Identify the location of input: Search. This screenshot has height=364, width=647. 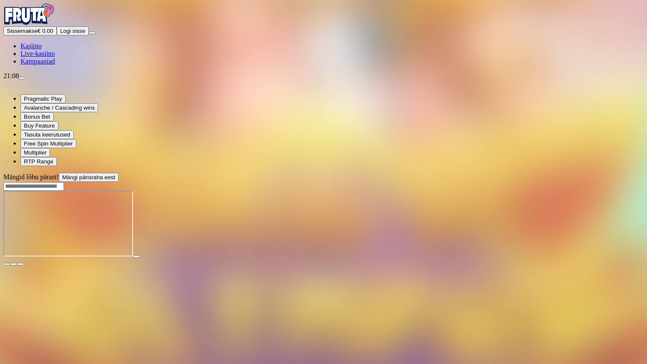
(34, 186).